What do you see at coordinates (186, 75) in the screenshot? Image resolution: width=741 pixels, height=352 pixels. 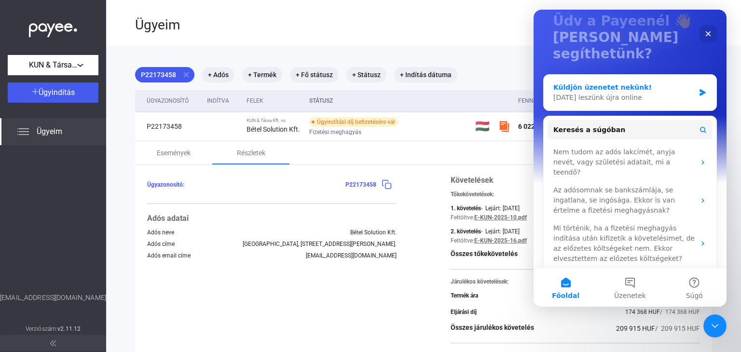 I see `mat-icon: close` at bounding box center [186, 75].